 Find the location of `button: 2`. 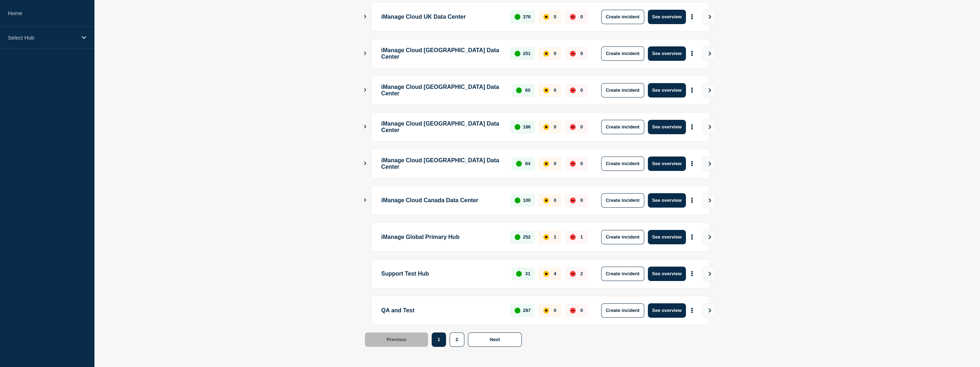

button: 2 is located at coordinates (457, 339).